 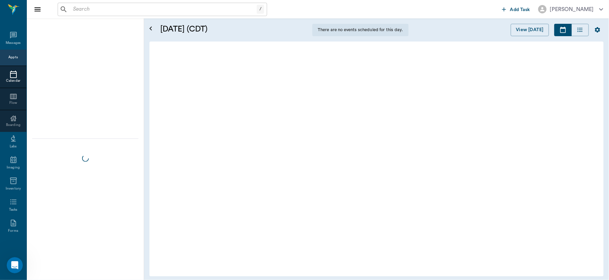 I want to click on div: Labs, so click(x=13, y=146).